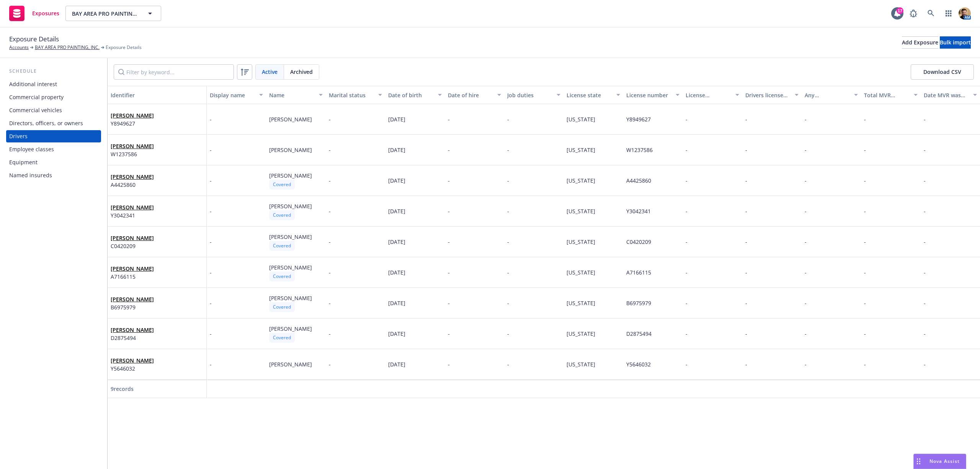 This screenshot has width=980, height=469. I want to click on div: Drag to move, so click(918, 462).